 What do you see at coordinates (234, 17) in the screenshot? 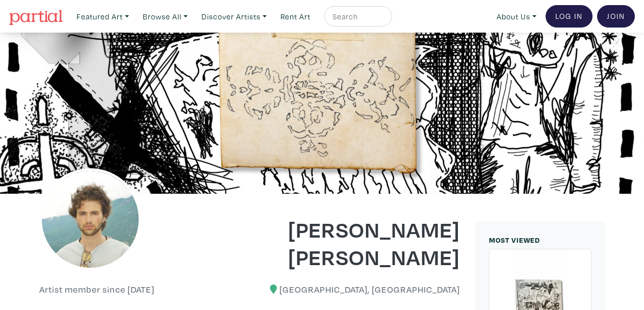
I see `a: Discover Artists` at bounding box center [234, 17].